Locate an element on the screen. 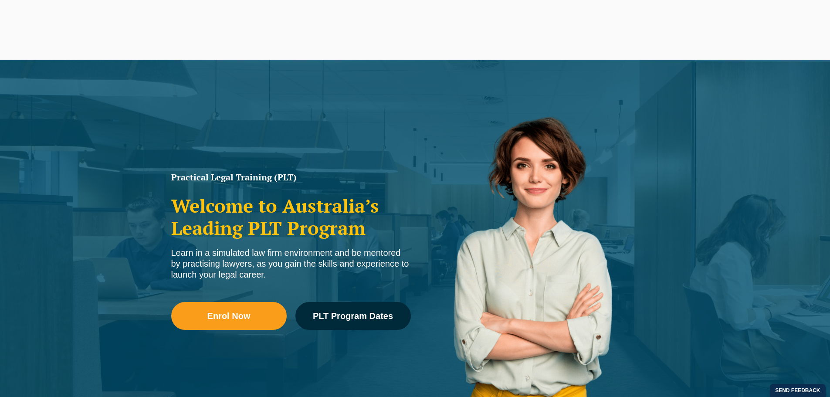 The image size is (830, 397). h2: Welcome to Australia’s Leading PLT Program is located at coordinates (291, 216).